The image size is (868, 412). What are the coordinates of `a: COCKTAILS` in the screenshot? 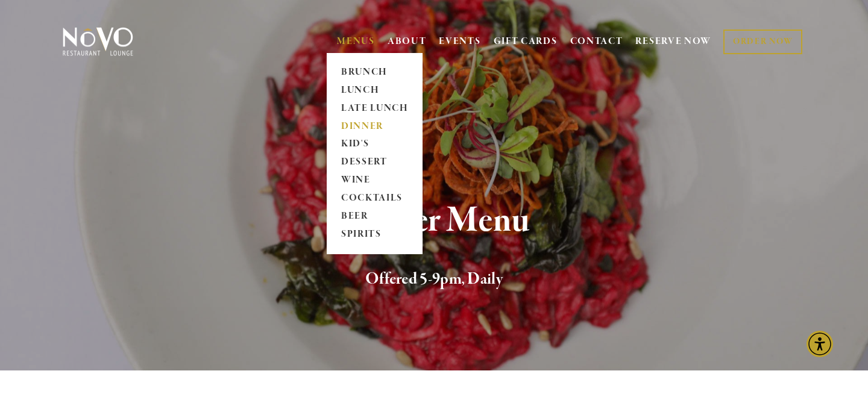 It's located at (374, 199).